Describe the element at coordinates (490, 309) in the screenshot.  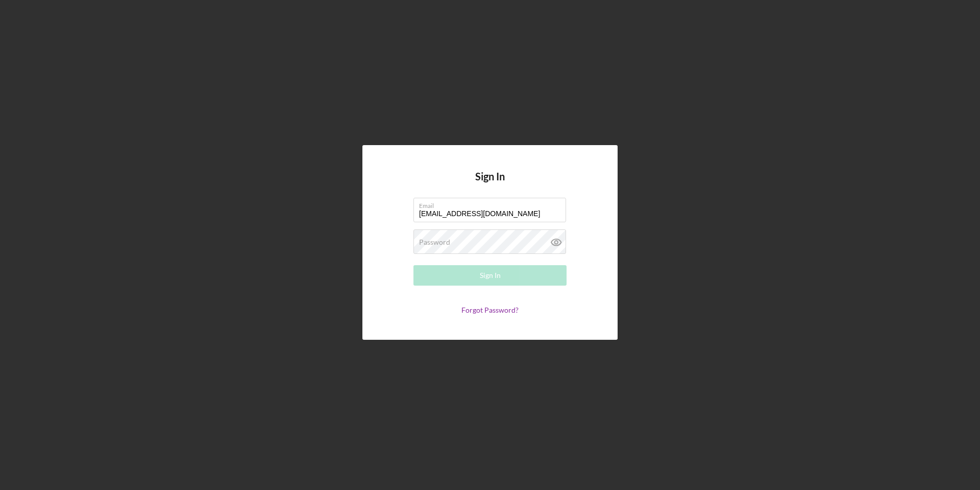
I see `a: Forgot Password?` at that location.